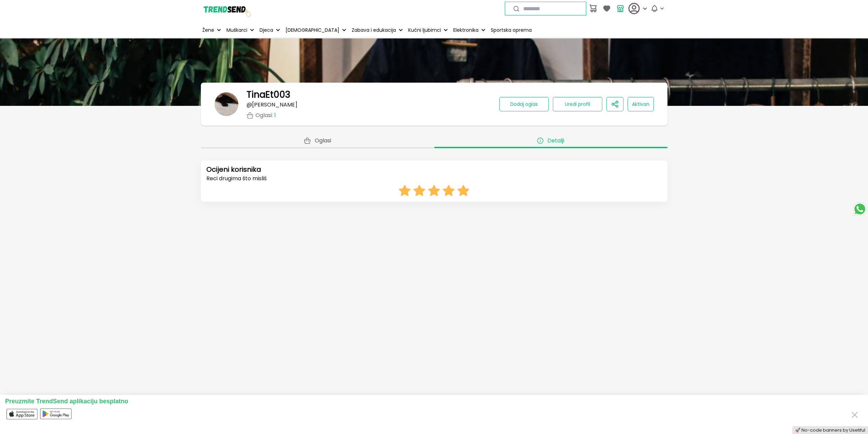 The height and width of the screenshot is (434, 868). I want to click on p: Sportska oprema, so click(512, 30).